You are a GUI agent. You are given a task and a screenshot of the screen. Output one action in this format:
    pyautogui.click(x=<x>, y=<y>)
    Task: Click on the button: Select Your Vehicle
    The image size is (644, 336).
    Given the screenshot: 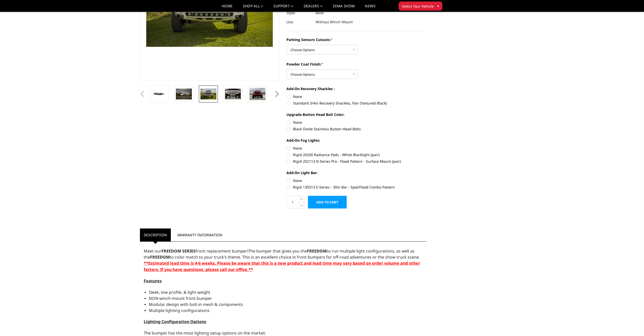 What is the action you would take?
    pyautogui.click(x=420, y=6)
    